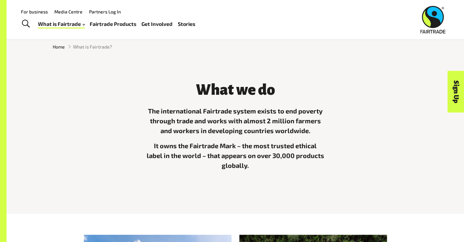  I want to click on a: Stories, so click(187, 24).